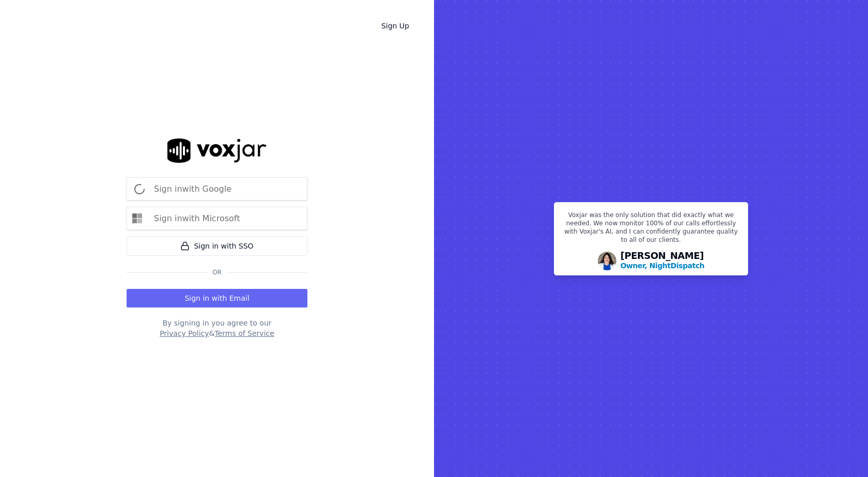 This screenshot has height=477, width=868. What do you see at coordinates (395, 26) in the screenshot?
I see `a: Sign Up` at bounding box center [395, 26].